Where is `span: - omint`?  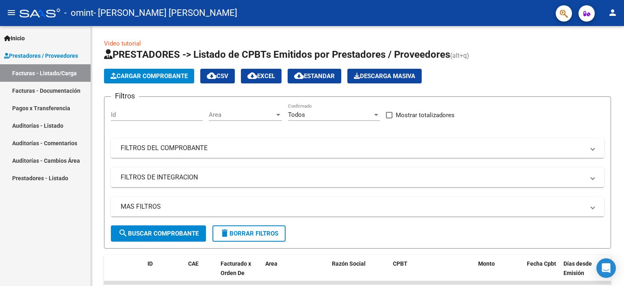 span: - omint is located at coordinates (79, 13).